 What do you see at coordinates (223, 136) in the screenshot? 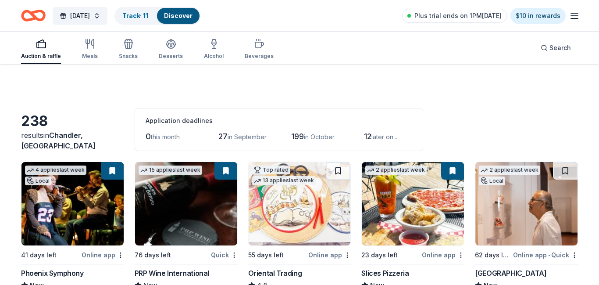
I see `span: 27` at bounding box center [223, 136].